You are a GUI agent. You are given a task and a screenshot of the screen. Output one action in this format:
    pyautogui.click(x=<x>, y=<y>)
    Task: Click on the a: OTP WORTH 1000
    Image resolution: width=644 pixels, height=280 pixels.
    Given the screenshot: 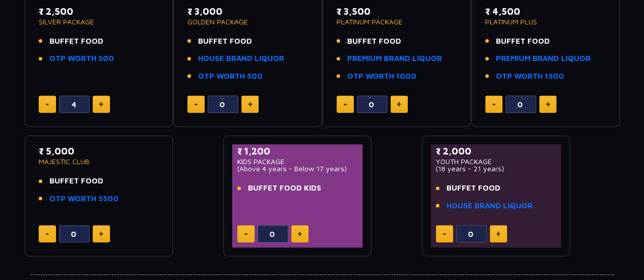 What is the action you would take?
    pyautogui.click(x=382, y=76)
    